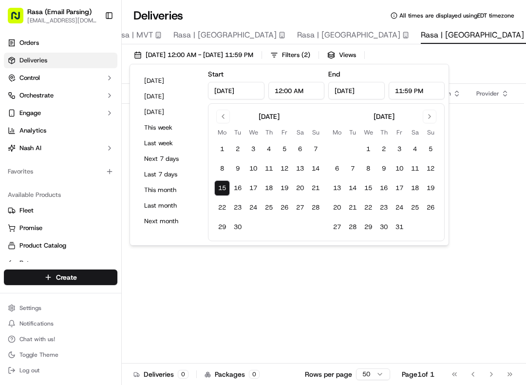 Image resolution: width=526 pixels, height=385 pixels. What do you see at coordinates (60, 308) in the screenshot?
I see `button: Settings` at bounding box center [60, 308].